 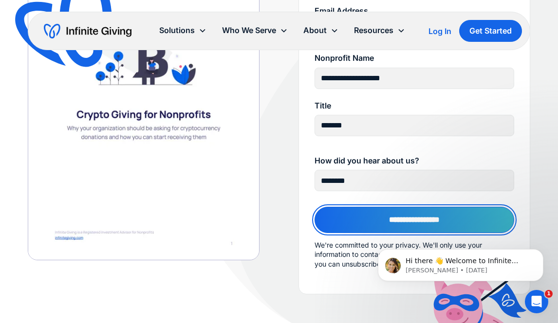 What do you see at coordinates (440, 31) in the screenshot?
I see `div: Log In` at bounding box center [440, 31].